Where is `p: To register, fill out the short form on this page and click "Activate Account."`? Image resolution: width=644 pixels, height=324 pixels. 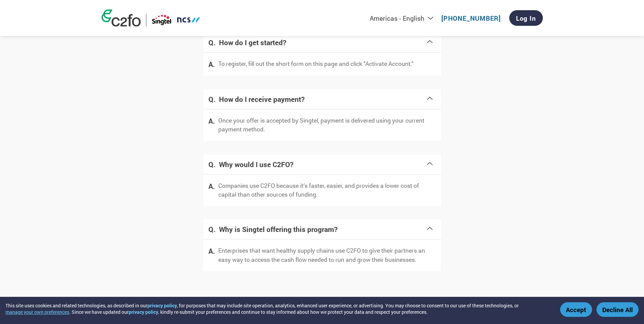 p: To register, fill out the short form on this page and click "Activate Account." is located at coordinates (316, 64).